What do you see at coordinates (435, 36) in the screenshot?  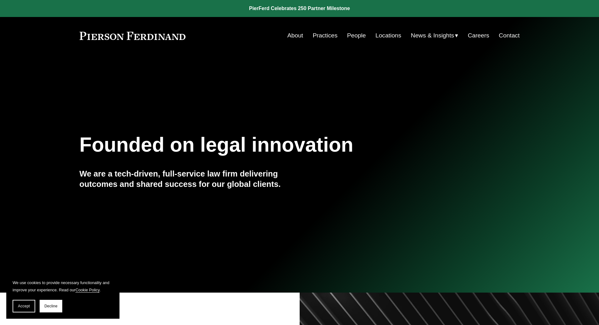 I see `a: folder dropdown` at bounding box center [435, 36].